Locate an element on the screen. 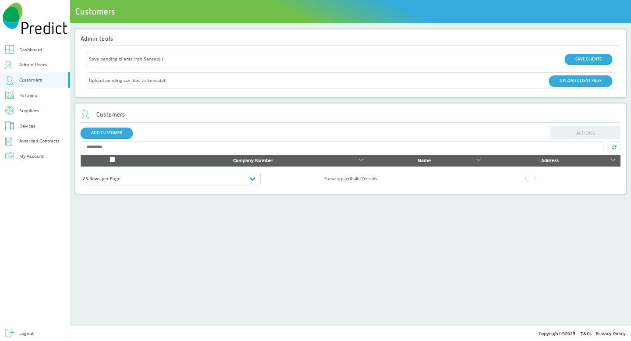 The width and height of the screenshot is (631, 341). button: SAVE CLIENTS is located at coordinates (588, 59).